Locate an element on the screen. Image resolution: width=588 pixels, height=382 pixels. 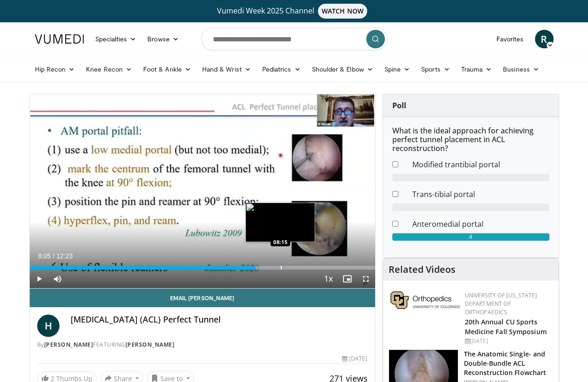
button: Mute is located at coordinates (58, 279).